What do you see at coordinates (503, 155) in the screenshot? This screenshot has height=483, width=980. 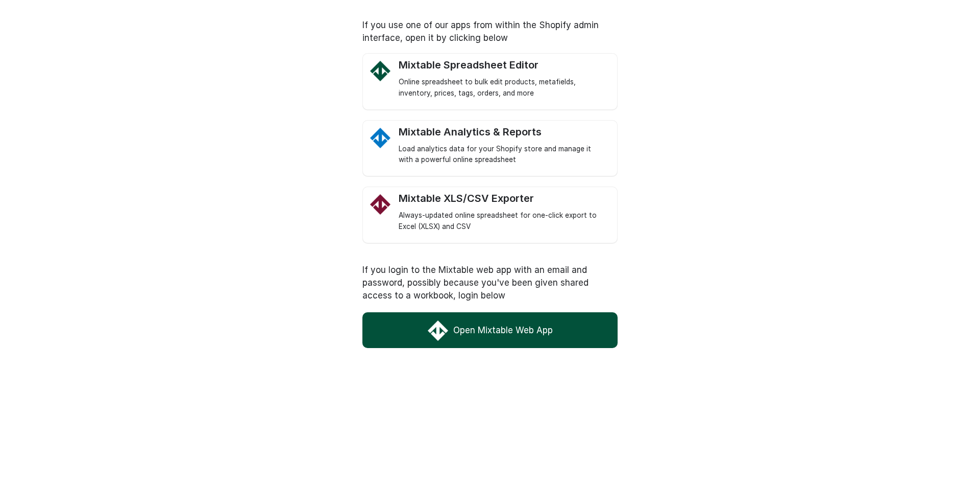 I see `div: Load analytics data for your Shopify store and manage it with a powerful online spreadsheet` at bounding box center [503, 155].